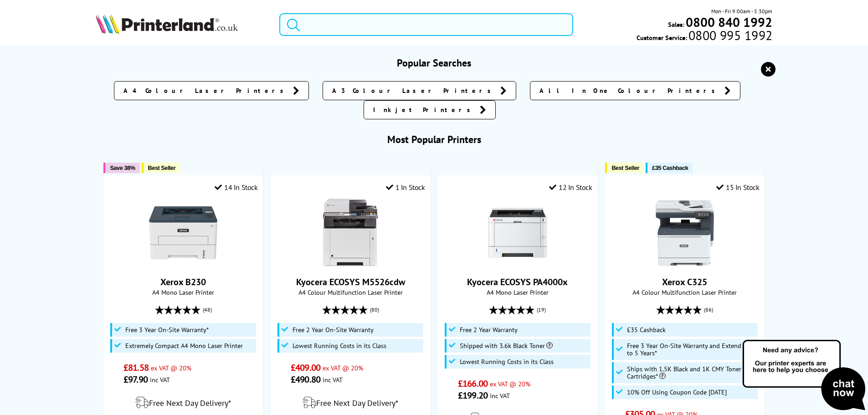 This screenshot has height=415, width=868. Describe the element at coordinates (184, 346) in the screenshot. I see `span: Extremely Compact A4 Mono Laser Printer` at that location.